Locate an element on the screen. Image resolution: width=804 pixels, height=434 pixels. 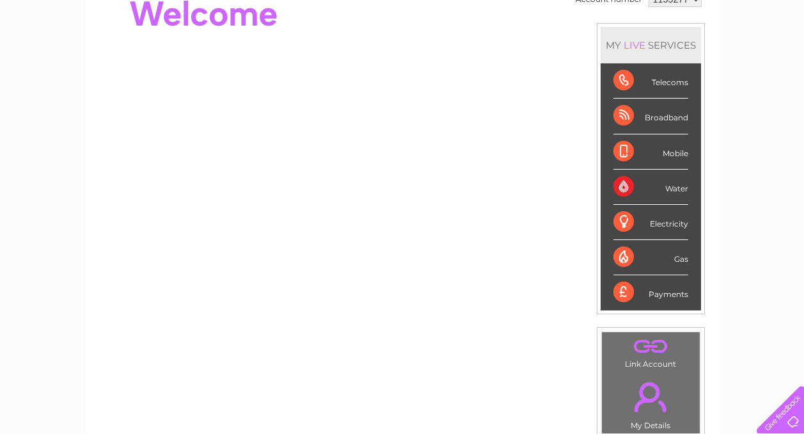
div: Broadband is located at coordinates (650, 116).